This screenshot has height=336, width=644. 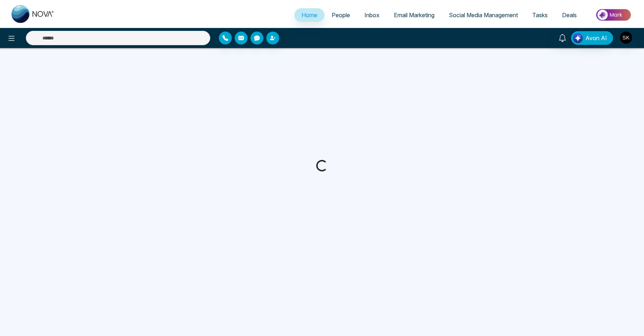 I want to click on a: Tasks, so click(x=540, y=15).